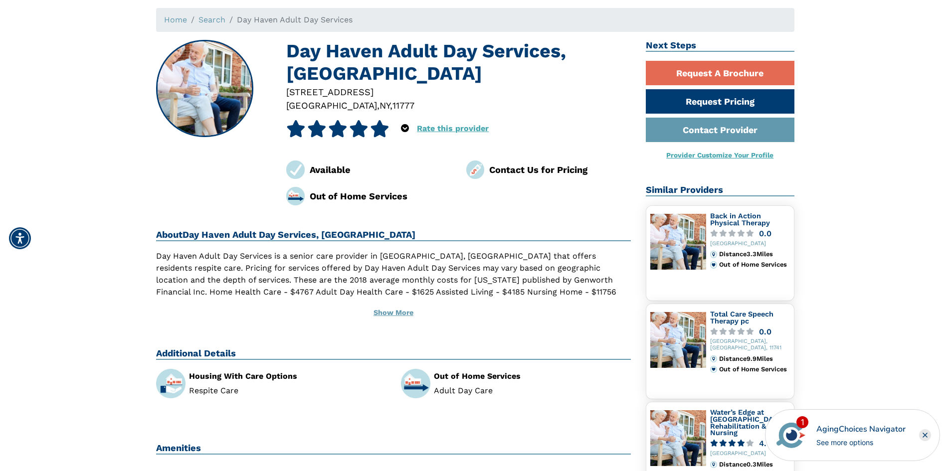 The width and height of the screenshot is (950, 471). Describe the element at coordinates (742, 318) in the screenshot. I see `a: Total Care Speech Therapy pc` at that location.